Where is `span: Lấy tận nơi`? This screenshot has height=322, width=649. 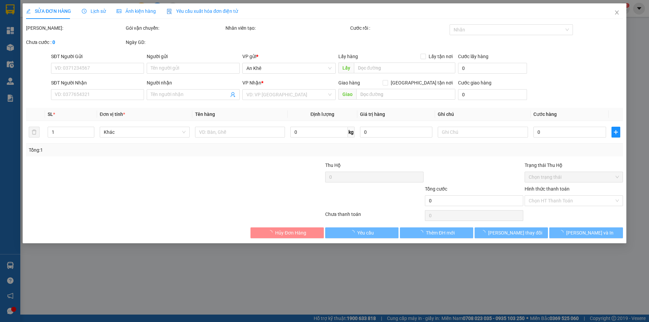
span: Lấy tận nơi is located at coordinates (441, 56).